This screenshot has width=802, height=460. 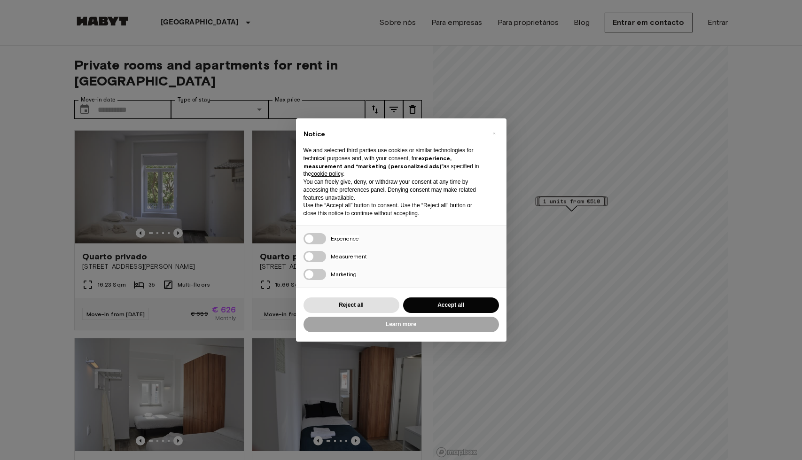 I want to click on span: Marketing, so click(x=343, y=274).